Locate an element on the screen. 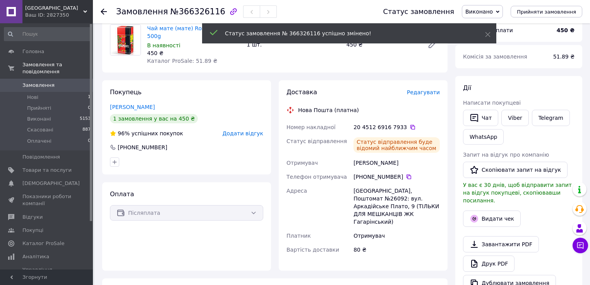  button: Прийняти замовлення is located at coordinates (546, 12).